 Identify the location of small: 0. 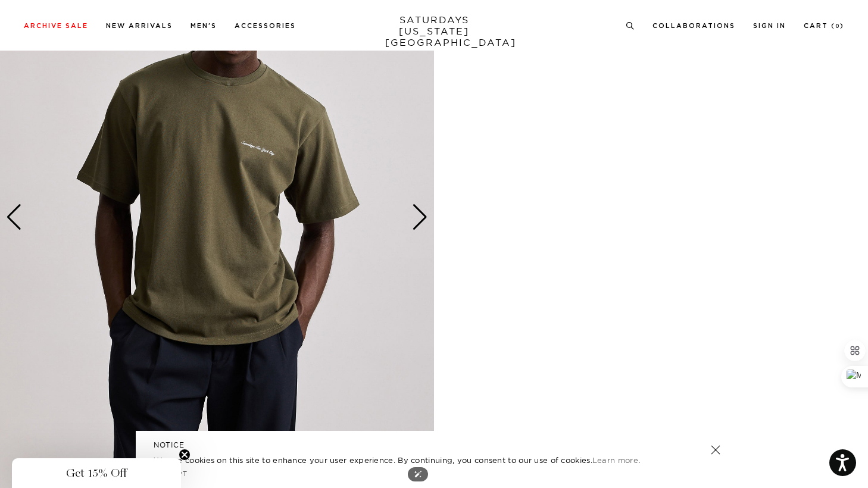
(838, 26).